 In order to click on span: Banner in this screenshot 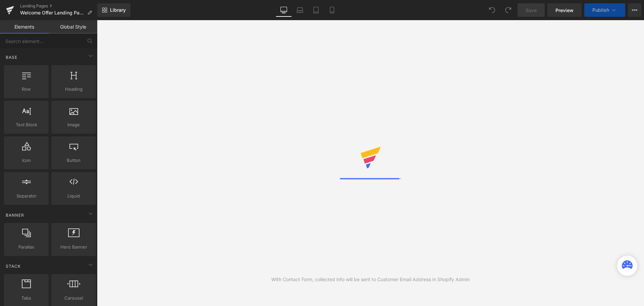, I will do `click(15, 215)`.